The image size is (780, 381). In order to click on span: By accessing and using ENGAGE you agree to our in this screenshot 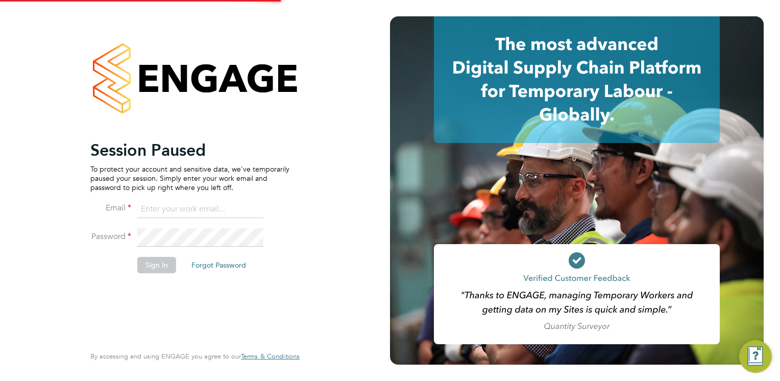, I will do `click(195, 356)`.